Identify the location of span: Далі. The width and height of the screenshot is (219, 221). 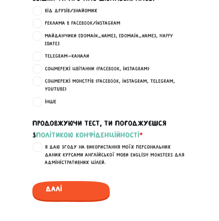
(53, 188).